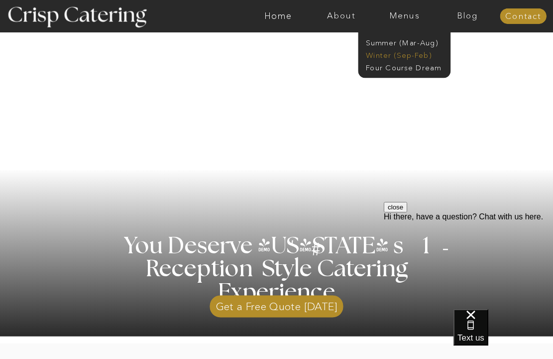 The image size is (553, 359). I want to click on span: Text us, so click(17, 28).